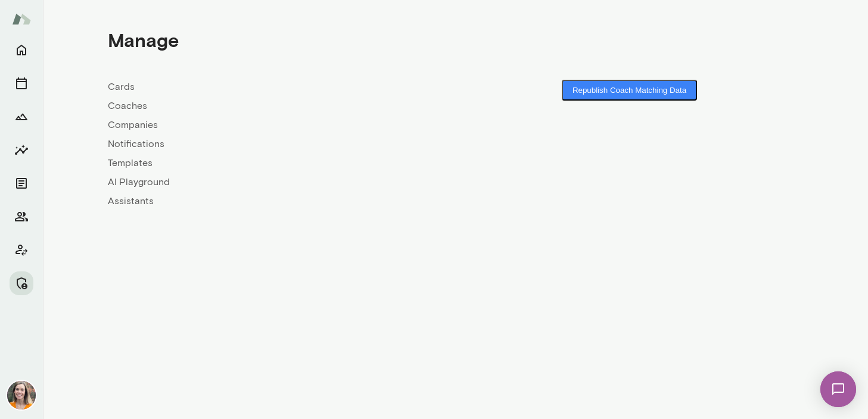 The height and width of the screenshot is (419, 868). I want to click on a: Companies, so click(281, 125).